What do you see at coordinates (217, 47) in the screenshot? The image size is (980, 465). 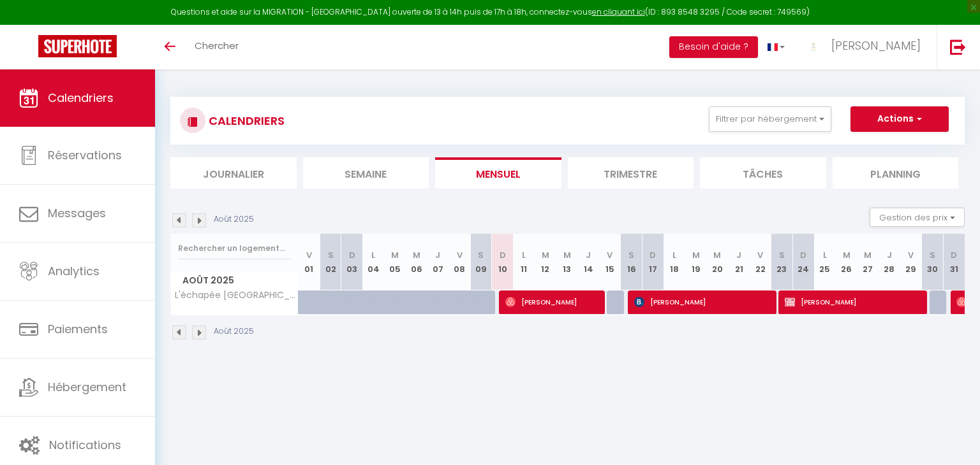 I see `a: Chercher` at bounding box center [217, 47].